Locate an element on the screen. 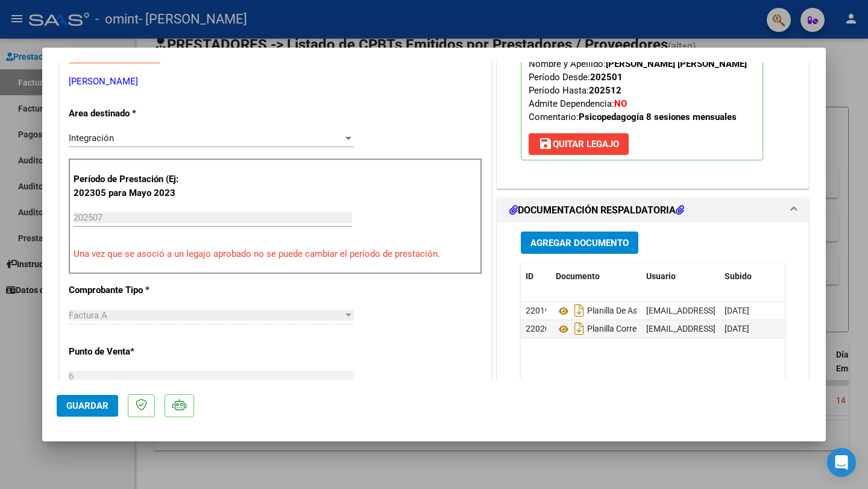  span: CUIL: Nombre y Apellido: Período Desde: Período Hasta: Admite Dependencia: is located at coordinates (637, 84).